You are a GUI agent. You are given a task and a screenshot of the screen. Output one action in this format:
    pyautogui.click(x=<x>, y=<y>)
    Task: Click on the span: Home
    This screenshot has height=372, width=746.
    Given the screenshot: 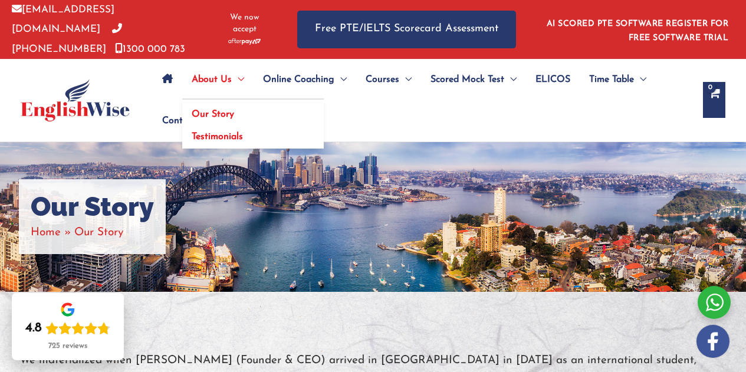 What is the action you would take?
    pyautogui.click(x=45, y=232)
    